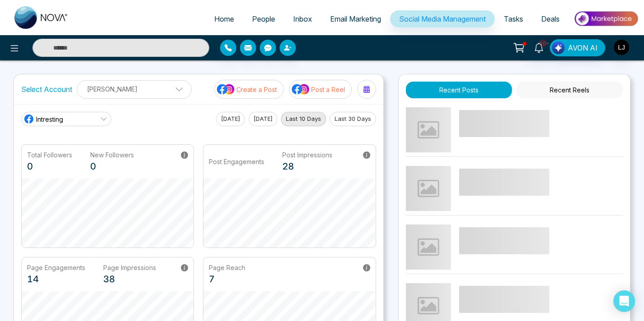 This screenshot has height=321, width=644. Describe the element at coordinates (606, 18) in the screenshot. I see `img: Market-place.gif` at that location.